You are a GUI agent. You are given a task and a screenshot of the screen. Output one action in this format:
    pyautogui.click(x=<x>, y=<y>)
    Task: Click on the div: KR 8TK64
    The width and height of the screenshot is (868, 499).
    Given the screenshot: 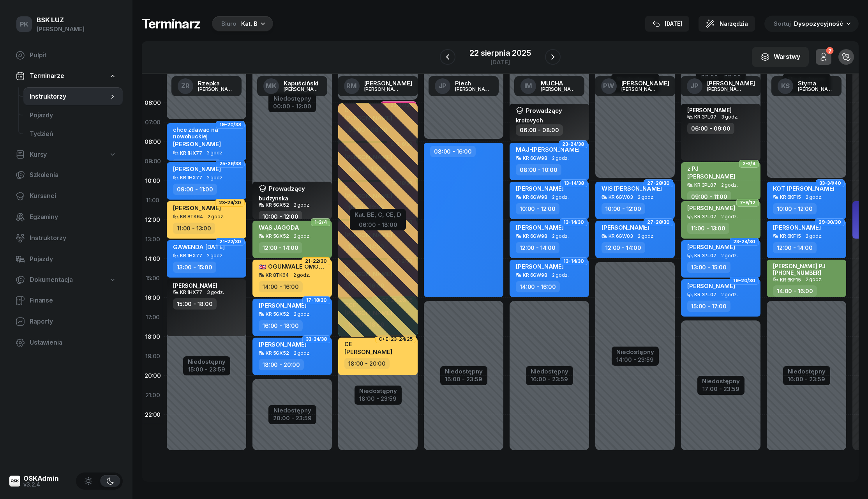 What is the action you would take?
    pyautogui.click(x=277, y=275)
    